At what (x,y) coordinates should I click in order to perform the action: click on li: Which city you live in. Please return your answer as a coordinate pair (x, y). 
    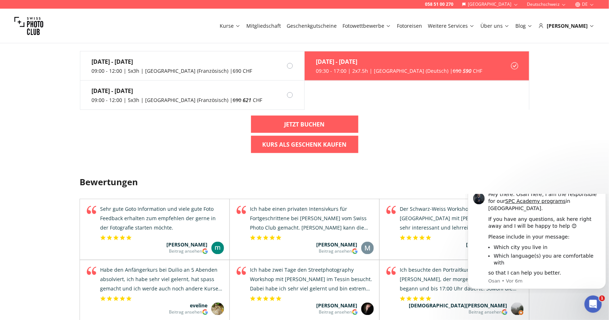
    Looking at the image, I should click on (82, 53).